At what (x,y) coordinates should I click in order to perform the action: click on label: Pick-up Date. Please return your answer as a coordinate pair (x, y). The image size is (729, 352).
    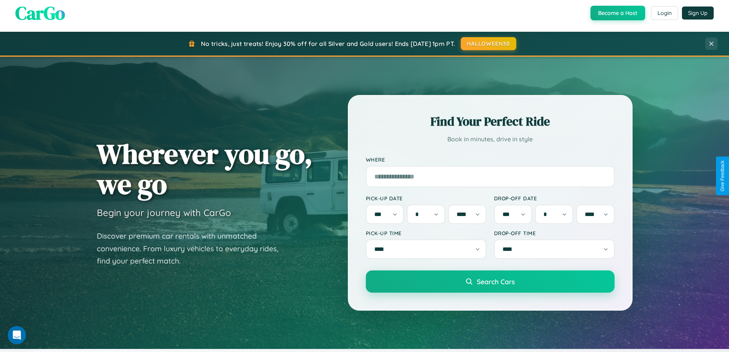
    Looking at the image, I should click on (426, 198).